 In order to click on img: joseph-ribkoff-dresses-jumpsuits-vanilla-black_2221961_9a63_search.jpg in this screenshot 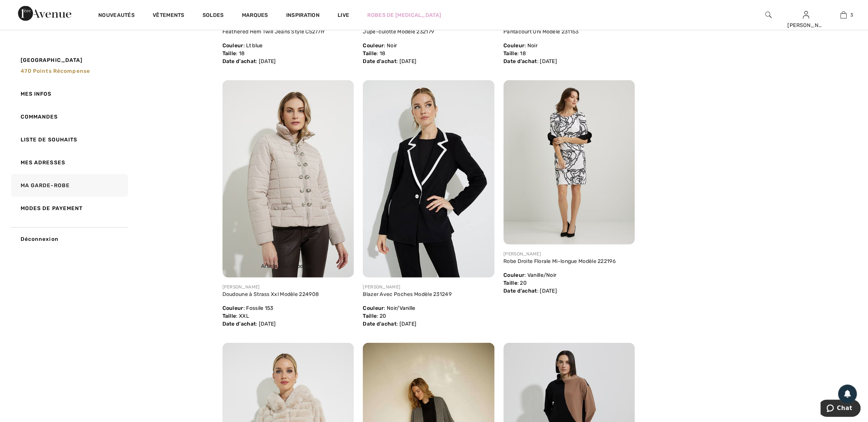, I will do `click(569, 163)`.